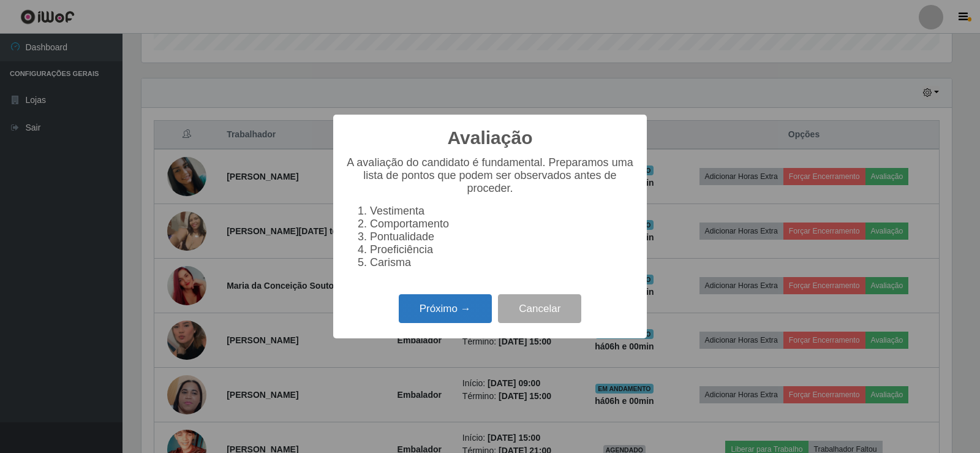 Image resolution: width=980 pixels, height=453 pixels. I want to click on li: Proeficiência, so click(502, 250).